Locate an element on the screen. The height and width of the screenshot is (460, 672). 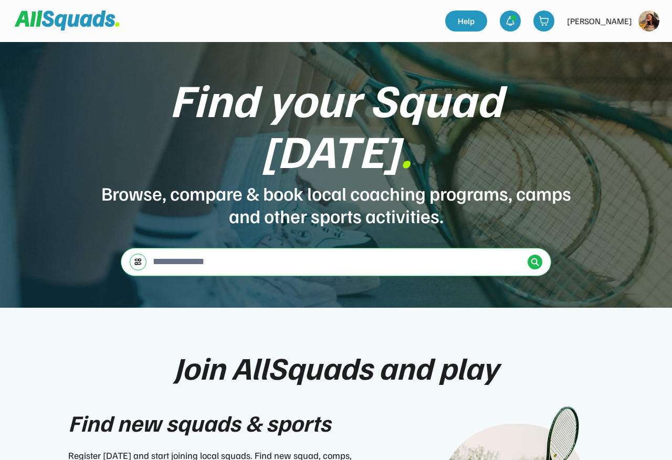
a: Help is located at coordinates (466, 21).